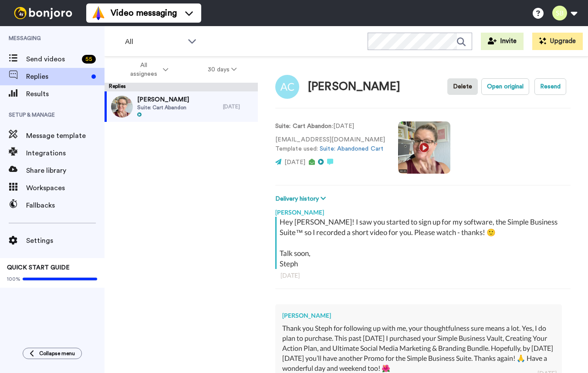  I want to click on span: Suite: Cart Abandon, so click(163, 107).